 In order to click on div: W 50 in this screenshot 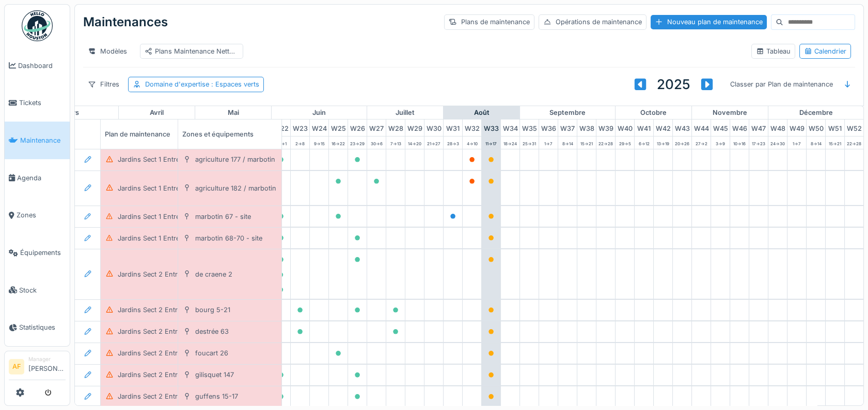, I will do `click(816, 128)`.